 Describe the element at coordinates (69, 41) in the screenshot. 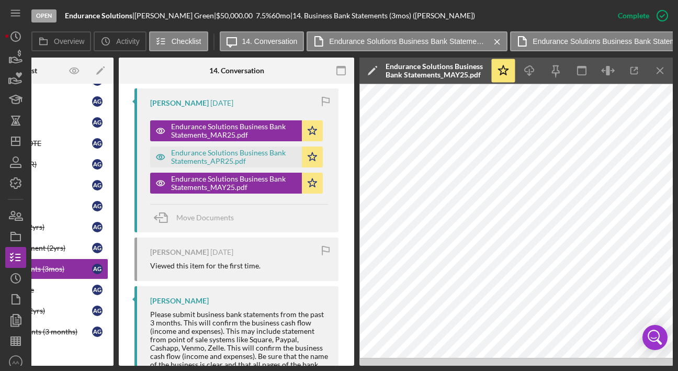

I see `label: Overview` at that location.